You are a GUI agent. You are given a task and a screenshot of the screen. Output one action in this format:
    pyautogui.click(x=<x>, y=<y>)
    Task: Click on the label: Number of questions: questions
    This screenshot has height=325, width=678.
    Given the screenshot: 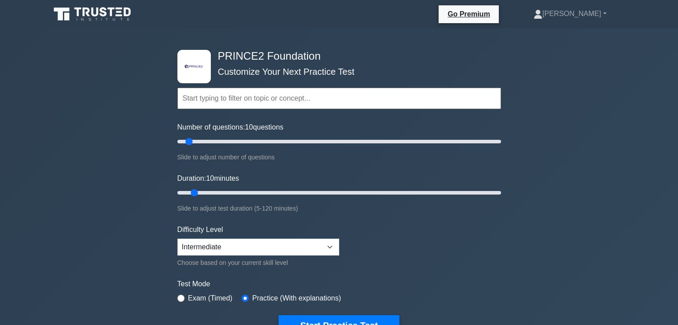 What is the action you would take?
    pyautogui.click(x=230, y=127)
    